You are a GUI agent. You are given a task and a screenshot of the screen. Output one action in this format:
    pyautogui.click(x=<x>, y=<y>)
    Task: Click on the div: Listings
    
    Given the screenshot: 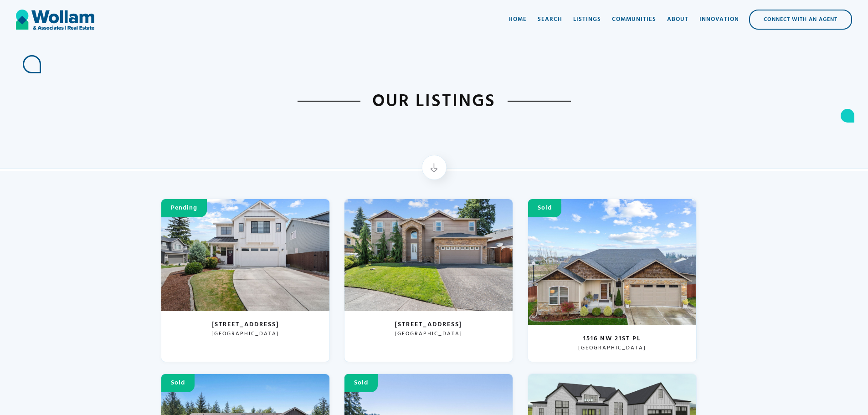 What is the action you would take?
    pyautogui.click(x=587, y=20)
    